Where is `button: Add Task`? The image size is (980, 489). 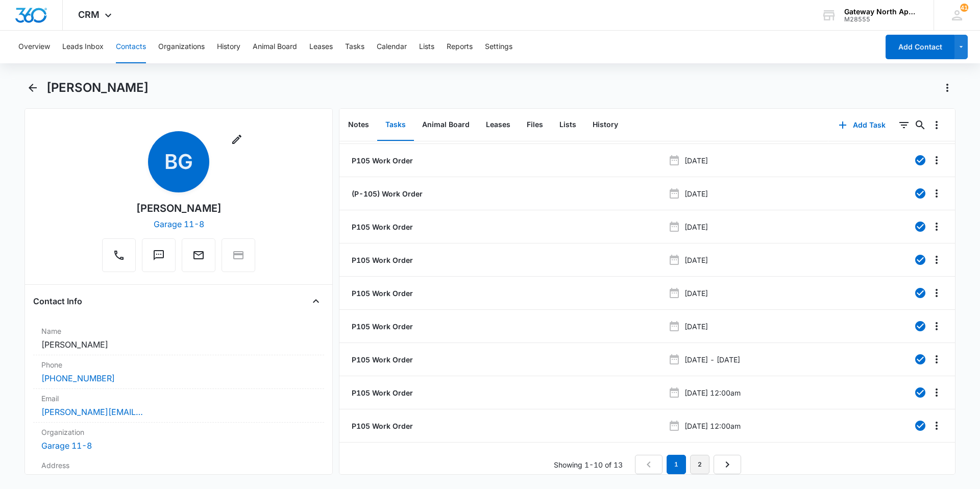 button: Add Task is located at coordinates (862, 125).